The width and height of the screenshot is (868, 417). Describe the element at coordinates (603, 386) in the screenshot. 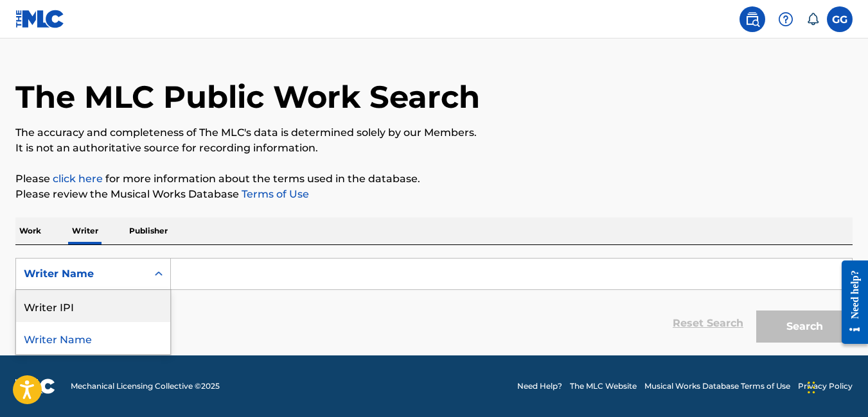

I see `a: The MLC Website` at that location.